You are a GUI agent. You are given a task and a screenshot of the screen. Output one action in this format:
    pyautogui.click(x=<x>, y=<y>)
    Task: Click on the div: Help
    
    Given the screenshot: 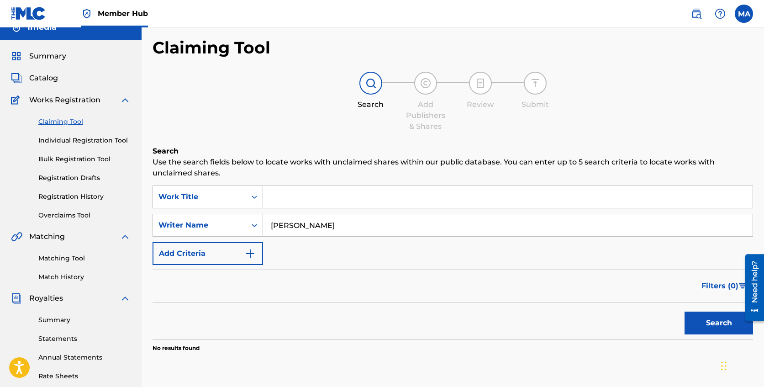 What is the action you would take?
    pyautogui.click(x=721, y=14)
    